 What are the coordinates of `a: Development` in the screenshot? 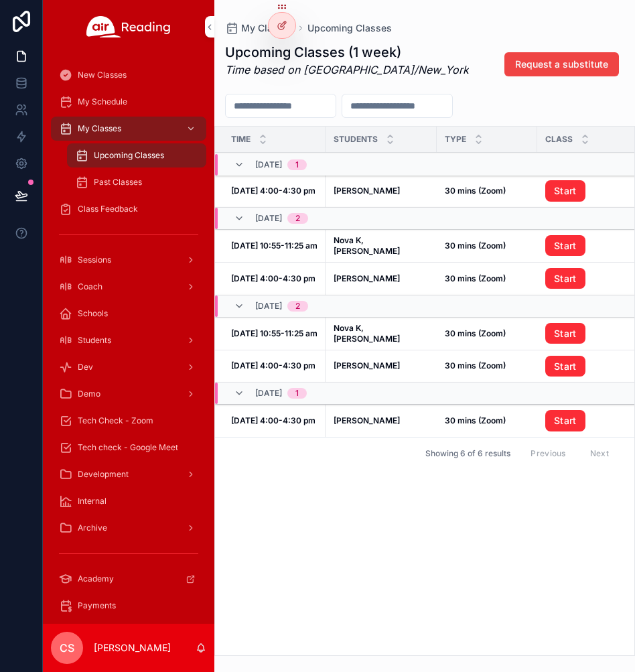 It's located at (129, 475).